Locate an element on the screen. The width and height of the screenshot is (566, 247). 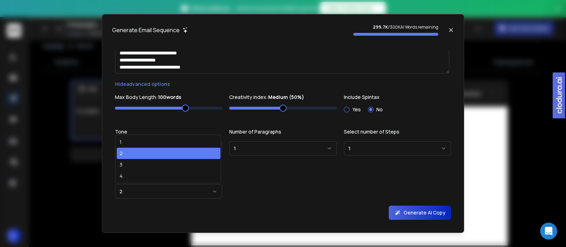
div: 2 is located at coordinates (121, 154).